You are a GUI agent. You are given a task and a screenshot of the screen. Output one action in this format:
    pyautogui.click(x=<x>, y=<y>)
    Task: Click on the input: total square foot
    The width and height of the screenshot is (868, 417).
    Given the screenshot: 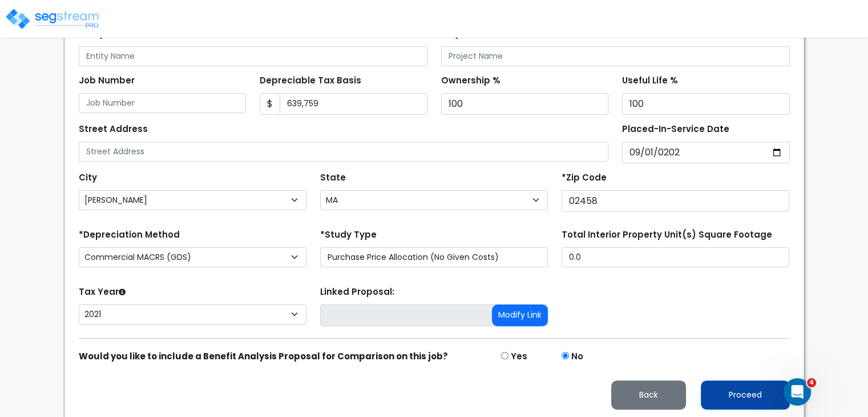 What is the action you would take?
    pyautogui.click(x=675, y=257)
    